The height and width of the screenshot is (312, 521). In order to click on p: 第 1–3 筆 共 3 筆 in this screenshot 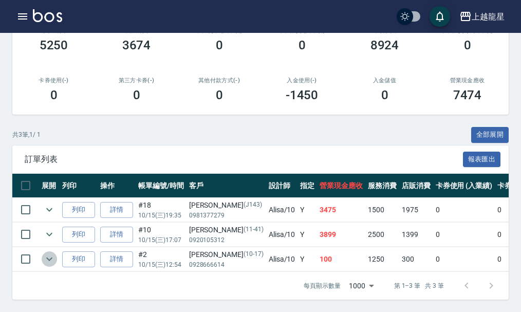, I will do `click(419, 286)`.